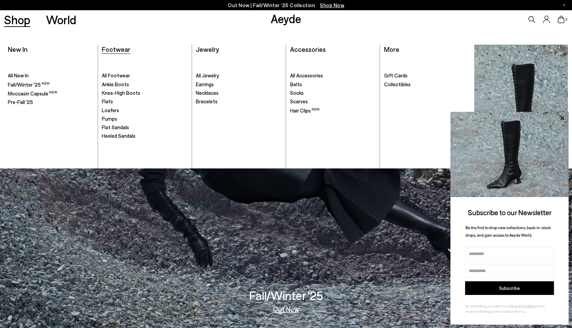 The height and width of the screenshot is (328, 572). Describe the element at coordinates (561, 19) in the screenshot. I see `a: 0` at that location.